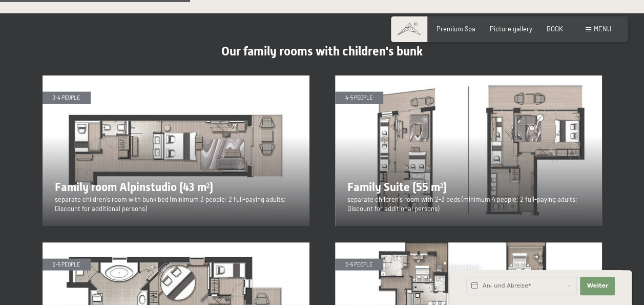 The image size is (644, 305). I want to click on a: Picture gallery, so click(511, 29).